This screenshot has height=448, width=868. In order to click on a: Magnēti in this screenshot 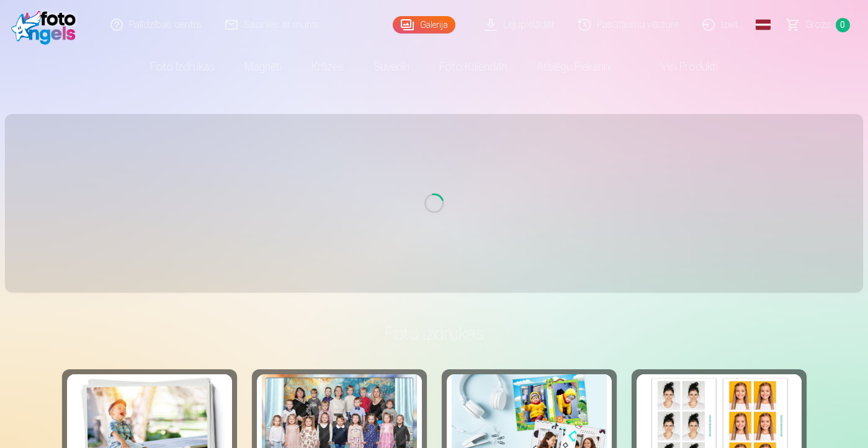, I will do `click(263, 67)`.